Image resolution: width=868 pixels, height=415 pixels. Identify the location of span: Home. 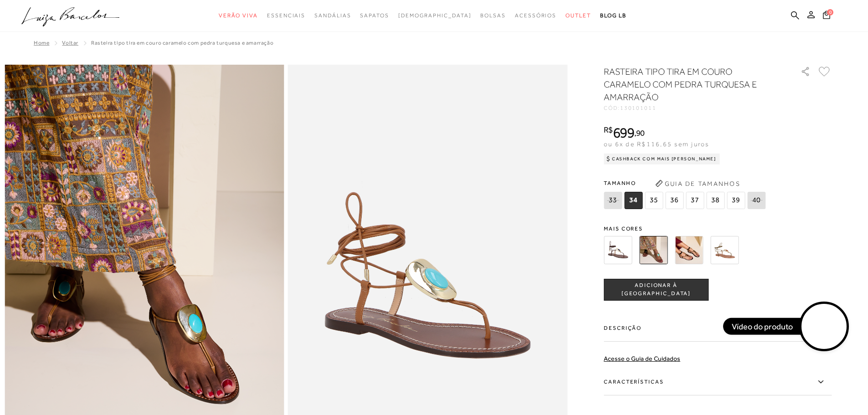
(42, 43).